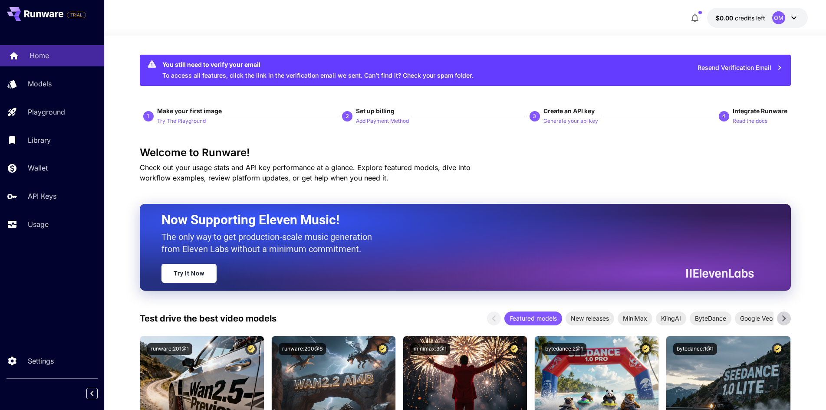 The height and width of the screenshot is (410, 826). I want to click on button: Resend Verification Email, so click(740, 68).